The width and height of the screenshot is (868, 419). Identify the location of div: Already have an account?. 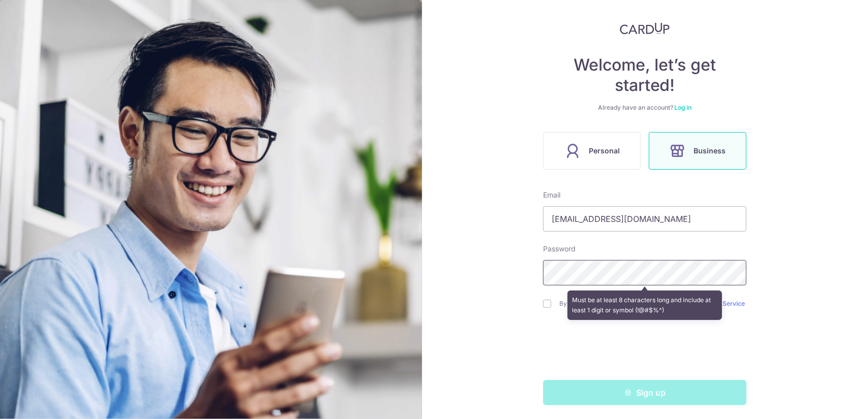
(645, 108).